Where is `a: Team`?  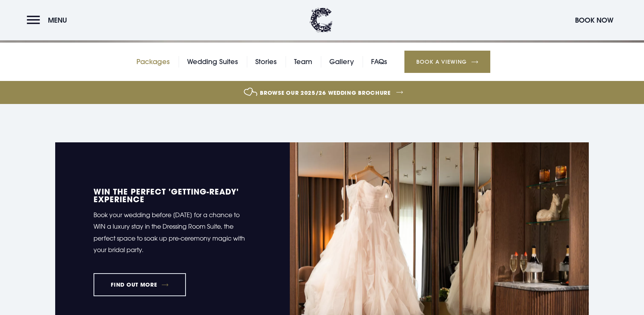
a: Team is located at coordinates (303, 62).